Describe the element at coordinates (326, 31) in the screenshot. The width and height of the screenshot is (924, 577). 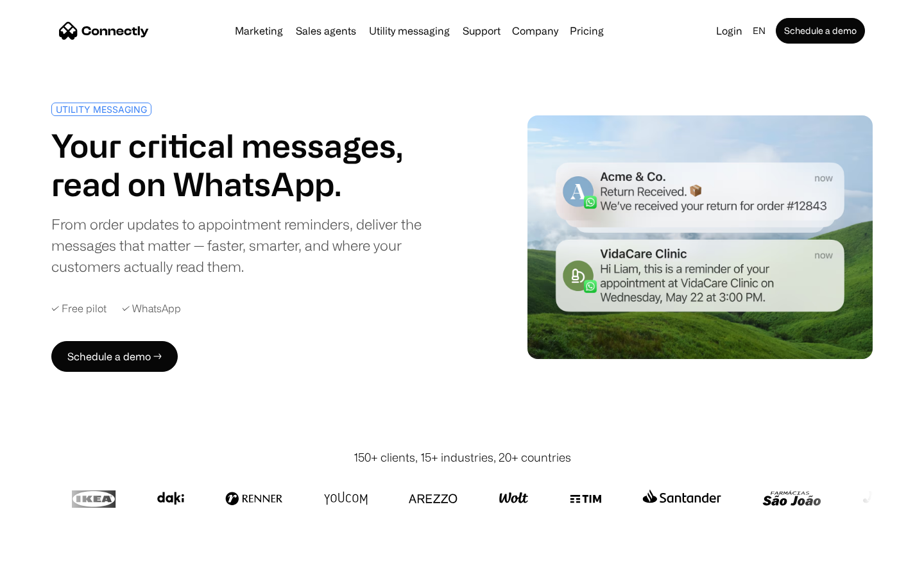
I see `a: Sales agents` at that location.